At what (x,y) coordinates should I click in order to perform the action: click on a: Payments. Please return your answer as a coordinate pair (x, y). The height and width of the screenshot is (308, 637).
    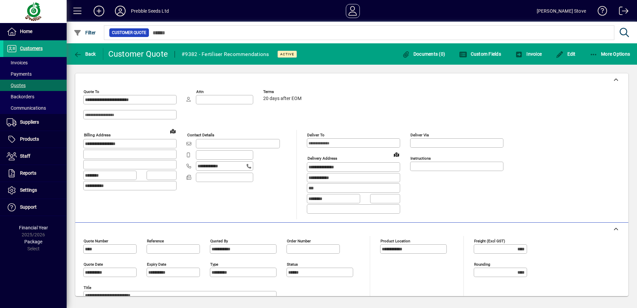
    Looking at the image, I should click on (35, 74).